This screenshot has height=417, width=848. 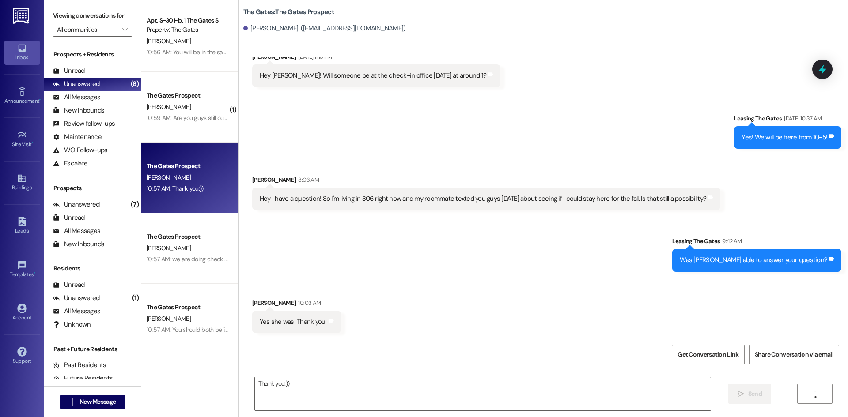 What do you see at coordinates (244, 52) in the screenshot?
I see `div: 10:56 AM: You will be in the same apartment you were in for Spring semester` at bounding box center [244, 52].